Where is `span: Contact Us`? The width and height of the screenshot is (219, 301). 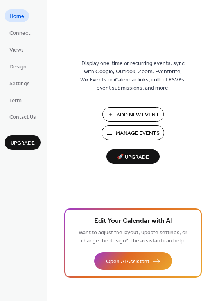
span: Contact Us is located at coordinates (23, 117).